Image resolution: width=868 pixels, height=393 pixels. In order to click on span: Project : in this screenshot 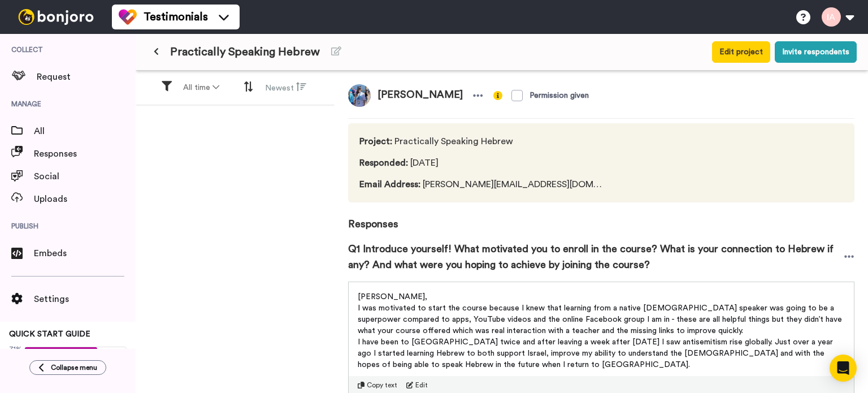, I will do `click(376, 141)`.